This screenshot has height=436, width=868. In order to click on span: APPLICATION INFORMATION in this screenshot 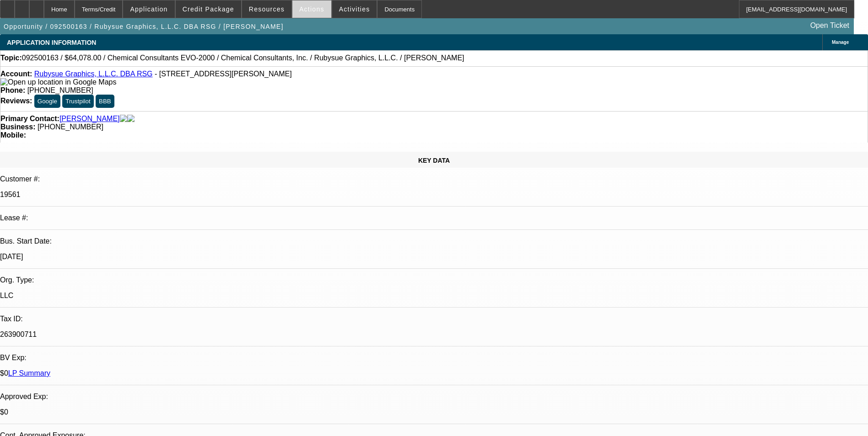, I will do `click(52, 43)`.